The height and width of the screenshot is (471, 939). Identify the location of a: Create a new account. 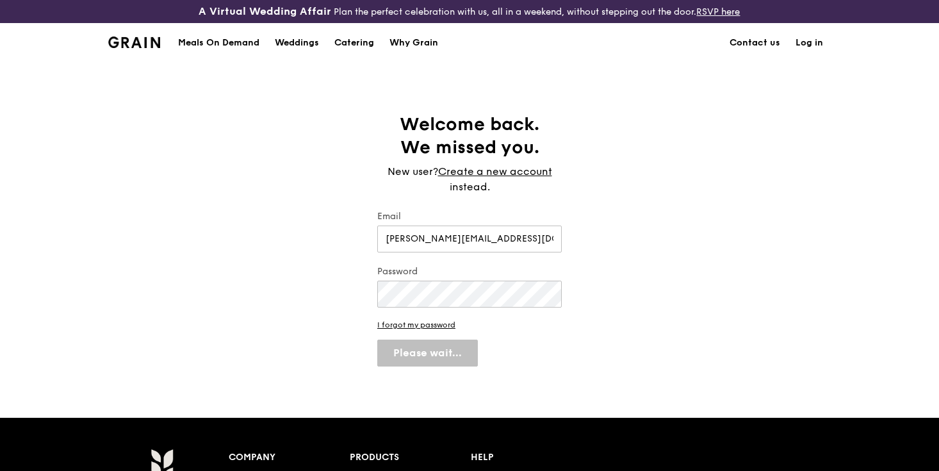
(495, 172).